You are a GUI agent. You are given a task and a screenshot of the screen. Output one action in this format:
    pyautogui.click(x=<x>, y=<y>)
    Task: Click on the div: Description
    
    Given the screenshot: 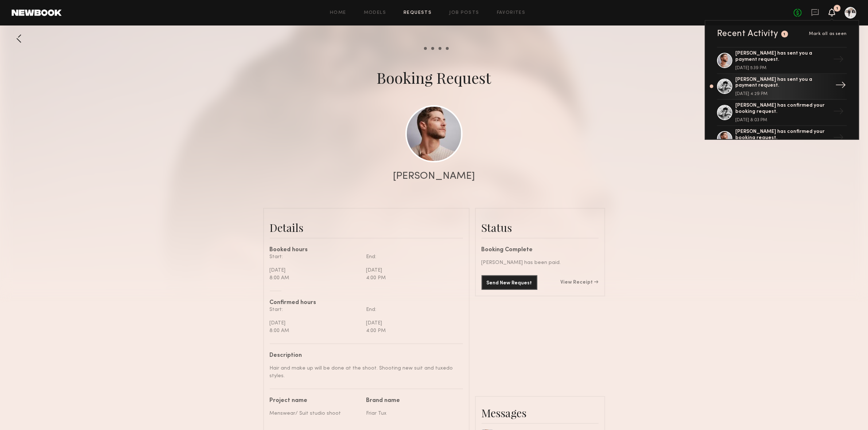 What is the action you would take?
    pyautogui.click(x=364, y=356)
    